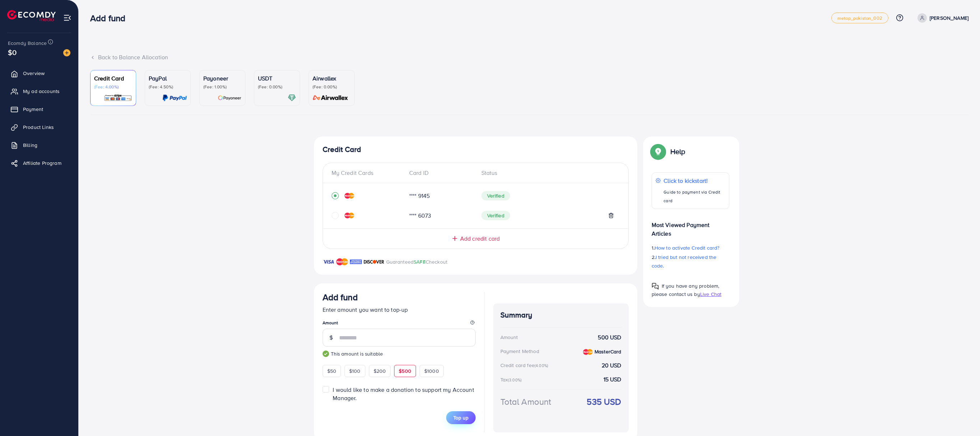 Image resolution: width=980 pixels, height=436 pixels. I want to click on small: (4.00%), so click(541, 365).